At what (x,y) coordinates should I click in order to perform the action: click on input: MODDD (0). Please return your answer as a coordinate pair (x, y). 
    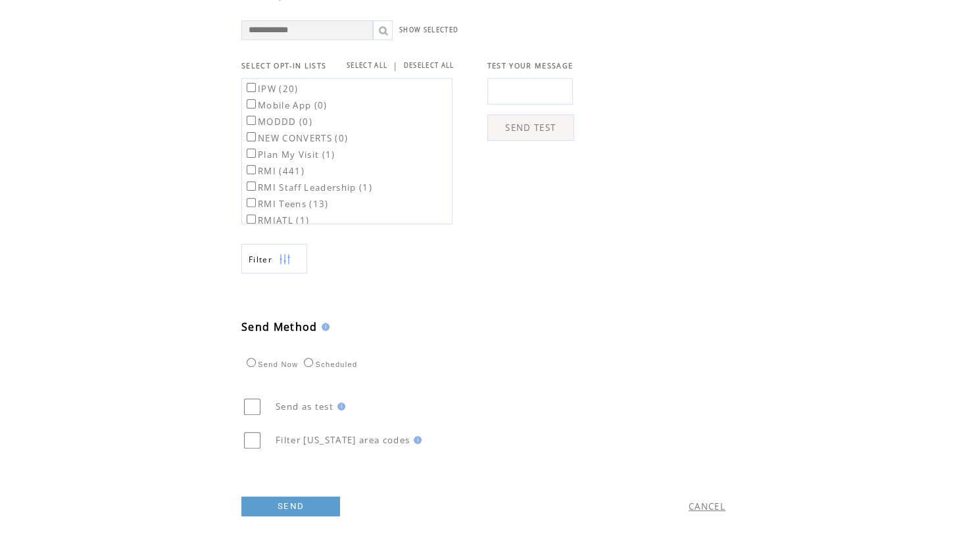
    Looking at the image, I should click on (251, 120).